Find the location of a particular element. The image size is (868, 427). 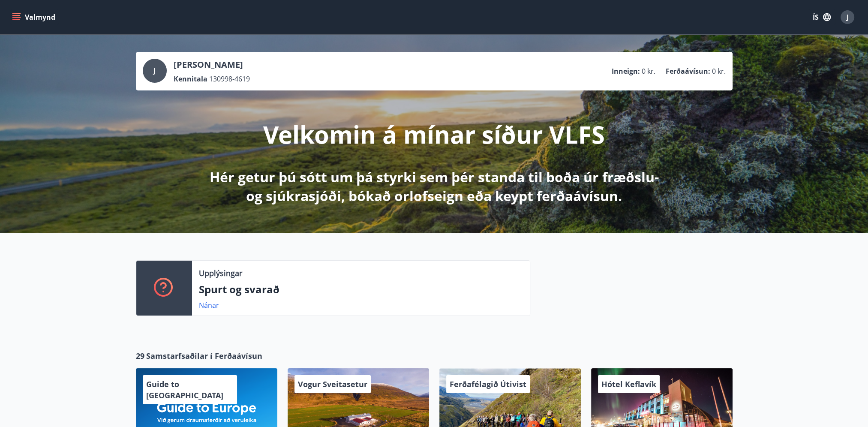

button: menu is located at coordinates (34, 17).